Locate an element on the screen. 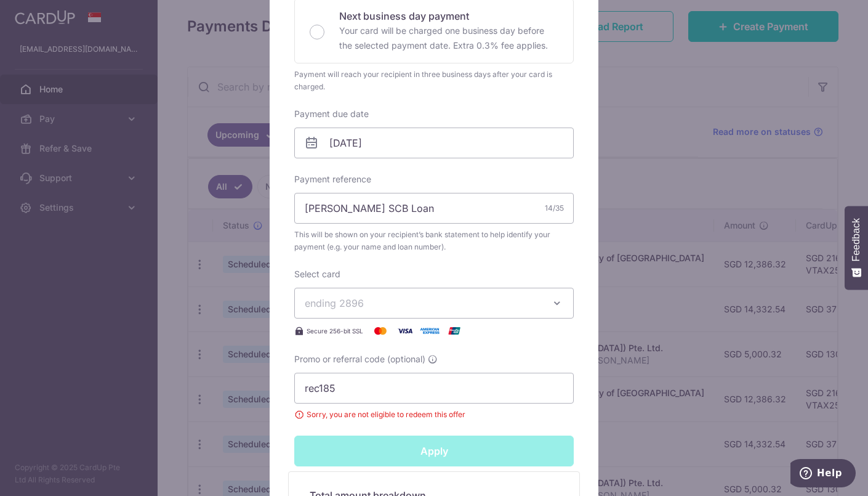 This screenshot has width=868, height=496. button: Feedback - Show survey is located at coordinates (857, 248).